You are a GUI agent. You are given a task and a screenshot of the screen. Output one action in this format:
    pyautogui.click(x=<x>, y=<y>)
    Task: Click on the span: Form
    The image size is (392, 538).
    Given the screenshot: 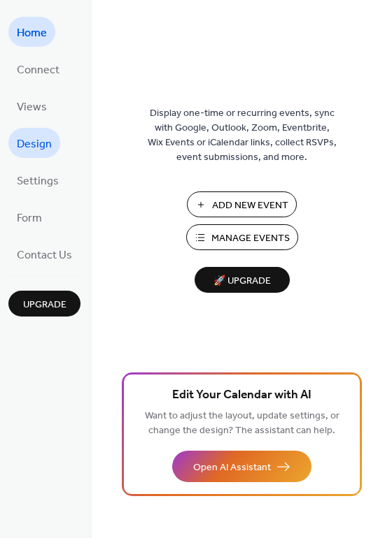 What is the action you would take?
    pyautogui.click(x=30, y=218)
    